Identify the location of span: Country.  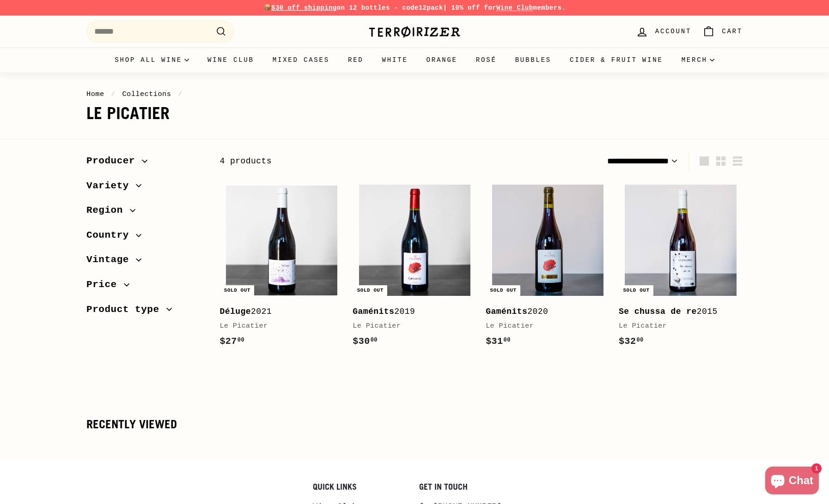
(111, 236).